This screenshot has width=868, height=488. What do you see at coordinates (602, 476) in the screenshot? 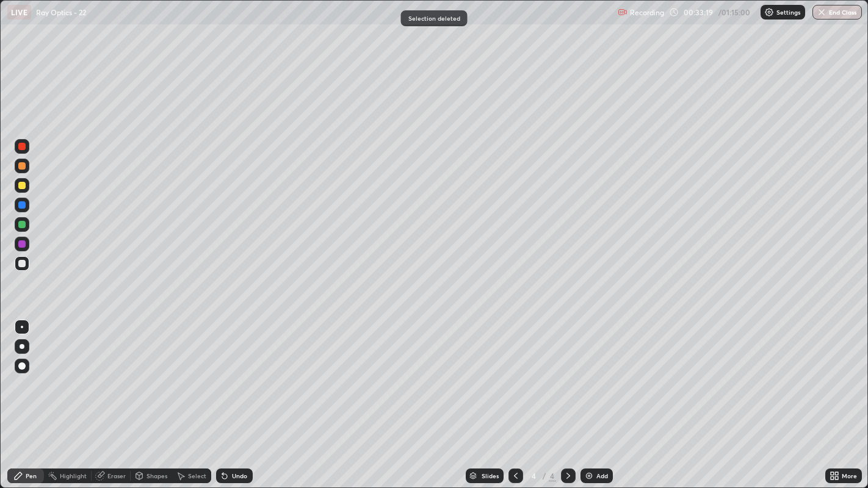
I see `div: Add` at bounding box center [602, 476].